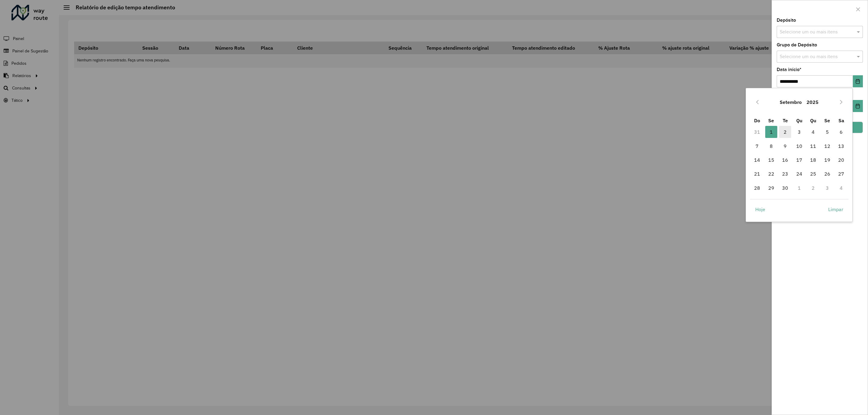 The height and width of the screenshot is (415, 868). Describe the element at coordinates (841, 146) in the screenshot. I see `span: 13` at that location.